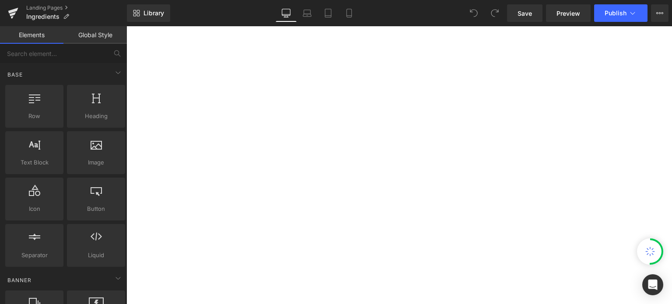  I want to click on span: Publish, so click(615, 13).